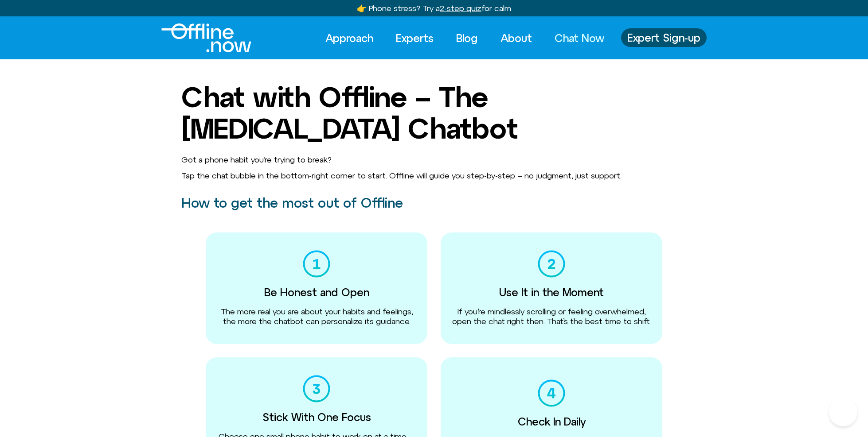  I want to click on u: 2-step quiz, so click(461, 8).